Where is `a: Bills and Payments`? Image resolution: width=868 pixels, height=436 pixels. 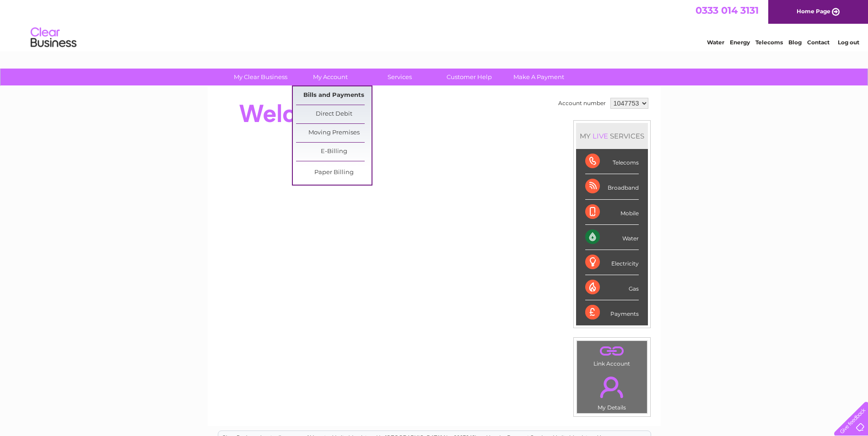 a: Bills and Payments is located at coordinates (333, 95).